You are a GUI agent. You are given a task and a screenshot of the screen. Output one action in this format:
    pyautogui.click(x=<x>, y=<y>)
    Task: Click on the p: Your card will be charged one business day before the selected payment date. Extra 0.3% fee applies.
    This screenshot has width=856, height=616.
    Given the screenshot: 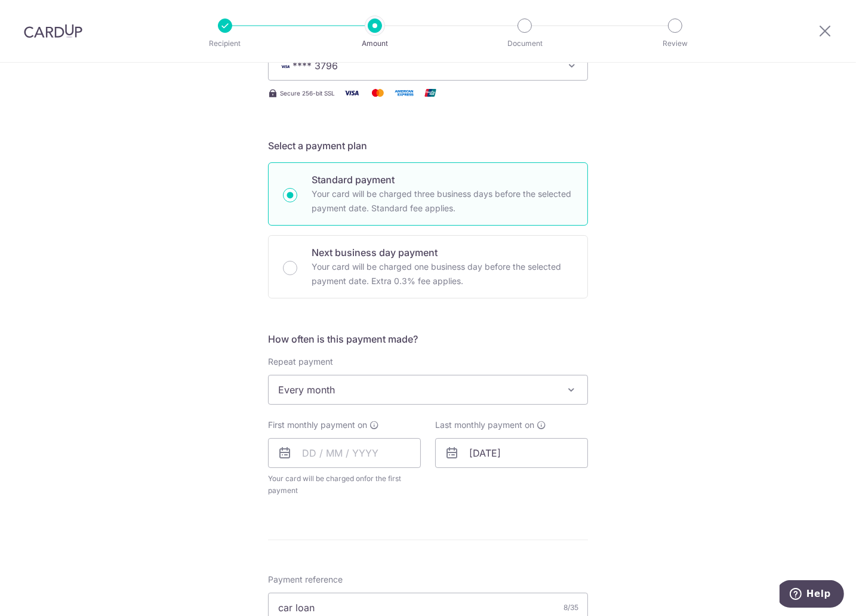 What is the action you would take?
    pyautogui.click(x=443, y=274)
    